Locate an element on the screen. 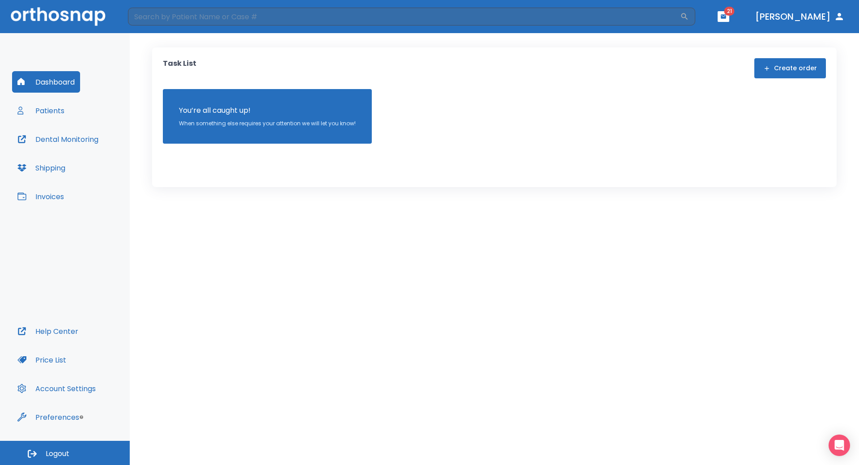 The height and width of the screenshot is (465, 859). p: You’re all caught up! is located at coordinates (267, 110).